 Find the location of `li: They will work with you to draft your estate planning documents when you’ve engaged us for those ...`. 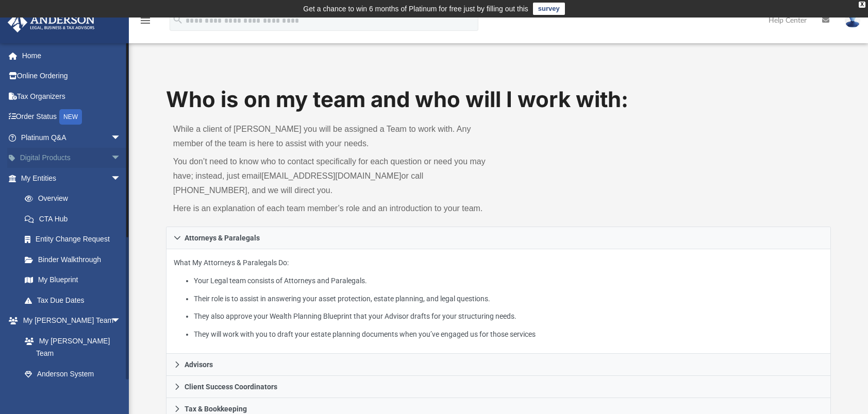

li: They will work with you to draft your estate planning documents when you’ve engaged us for those ... is located at coordinates (508, 334).